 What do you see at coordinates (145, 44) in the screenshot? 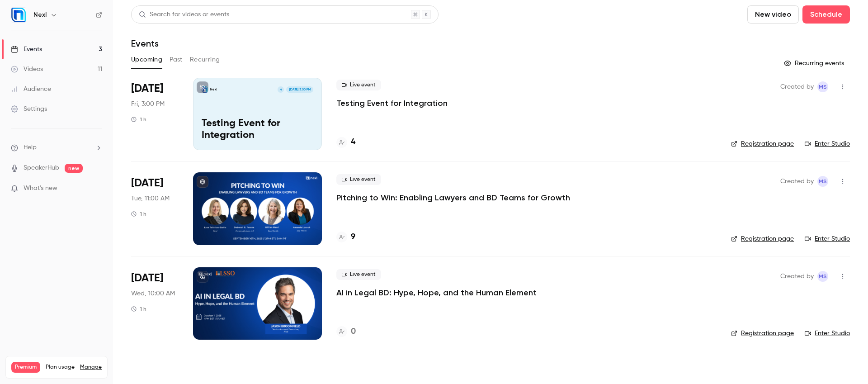
I see `h1: Events` at bounding box center [145, 44].